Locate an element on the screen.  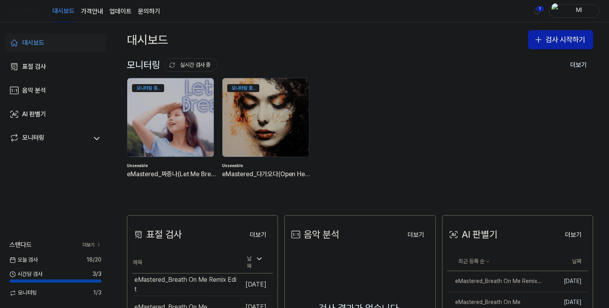
span: 시간당 검사 is located at coordinates (26, 274).